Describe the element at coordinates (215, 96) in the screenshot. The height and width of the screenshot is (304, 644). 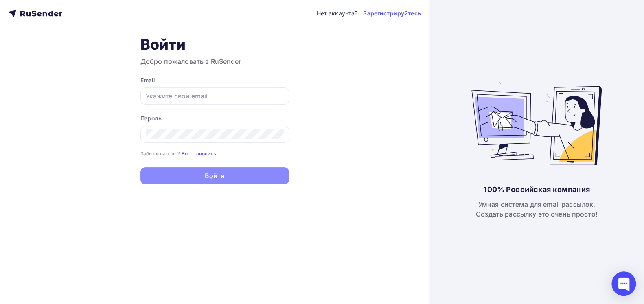
I see `input: Укажите свой email` at that location.